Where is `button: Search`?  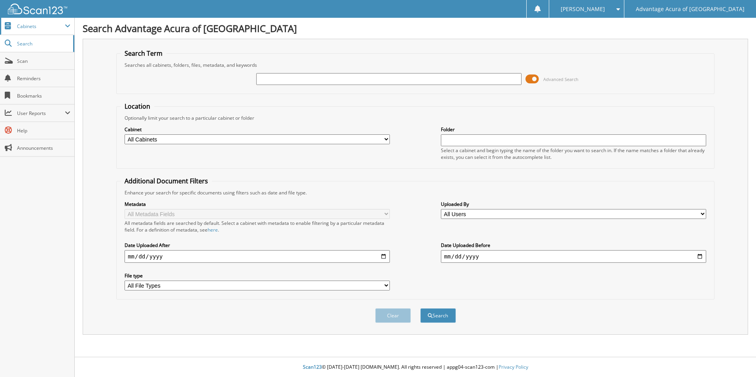 button: Search is located at coordinates (438, 316).